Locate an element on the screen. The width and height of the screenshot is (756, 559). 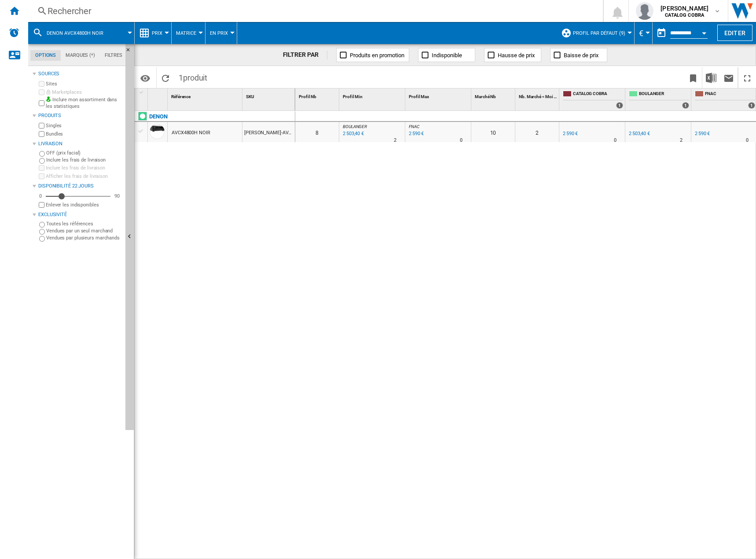
div: FILTRER PAR is located at coordinates (306, 55).